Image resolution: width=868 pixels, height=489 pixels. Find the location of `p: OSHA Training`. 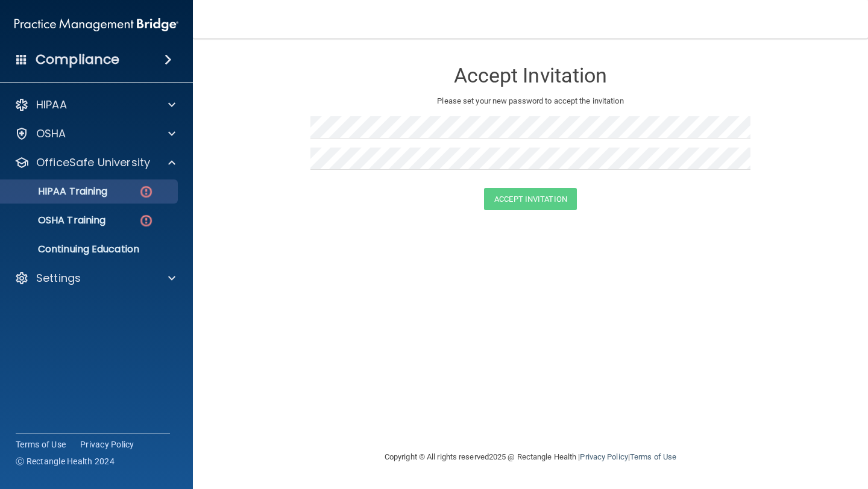

p: OSHA Training is located at coordinates (56, 220).